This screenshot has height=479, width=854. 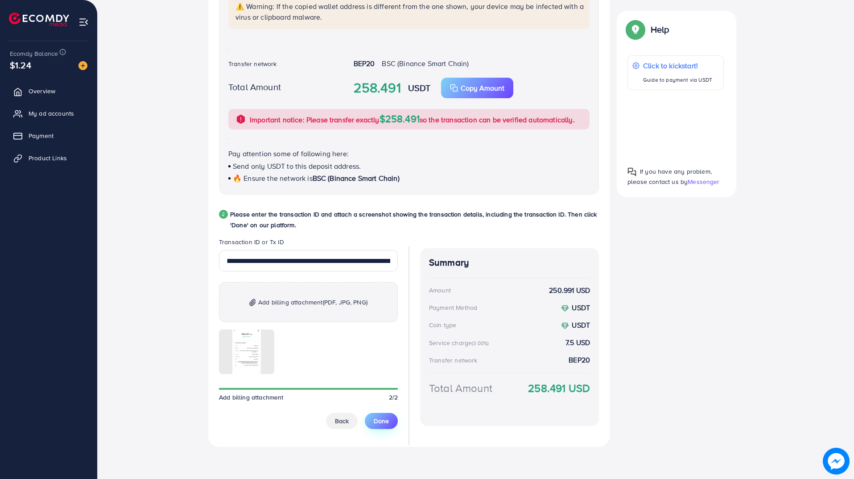 What do you see at coordinates (48, 158) in the screenshot?
I see `span: Product Links` at bounding box center [48, 158].